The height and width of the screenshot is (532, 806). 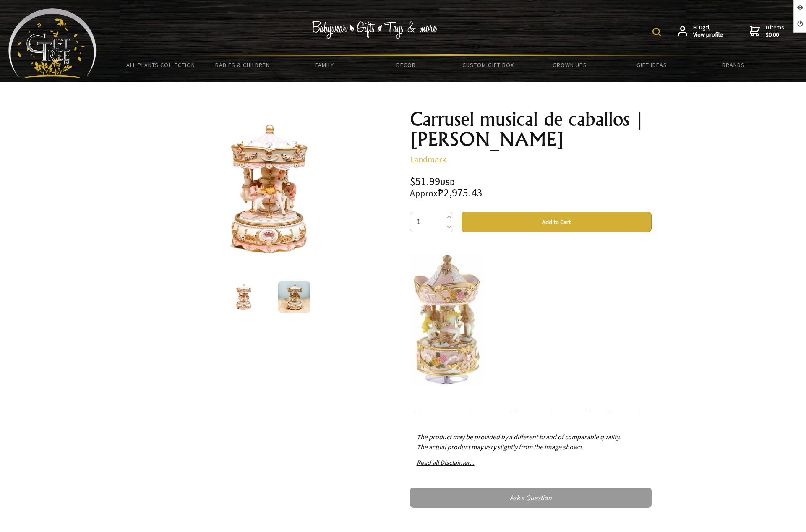 What do you see at coordinates (531, 441) in the screenshot?
I see `p: The product may be provided by a different brand of comparable quality. The actual product may va...` at bounding box center [531, 441].